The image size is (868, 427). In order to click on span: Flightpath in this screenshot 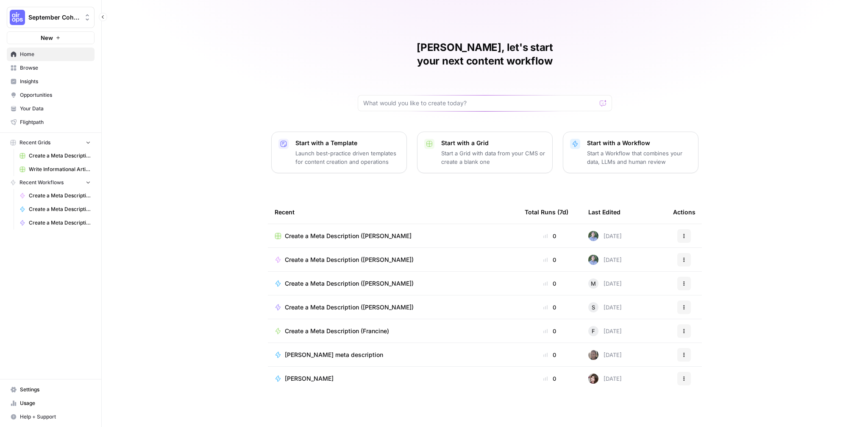, I will do `click(55, 122)`.